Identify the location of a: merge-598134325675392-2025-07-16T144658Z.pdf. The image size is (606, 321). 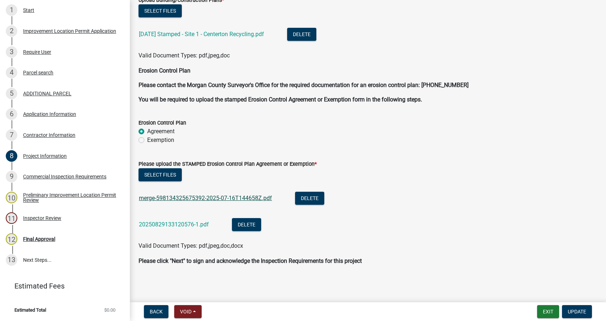
(205, 198).